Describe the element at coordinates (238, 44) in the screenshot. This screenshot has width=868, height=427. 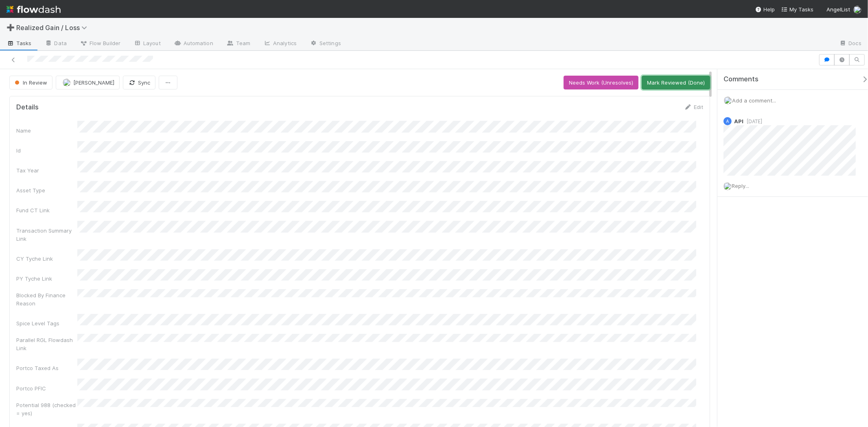
I see `a: Team` at that location.